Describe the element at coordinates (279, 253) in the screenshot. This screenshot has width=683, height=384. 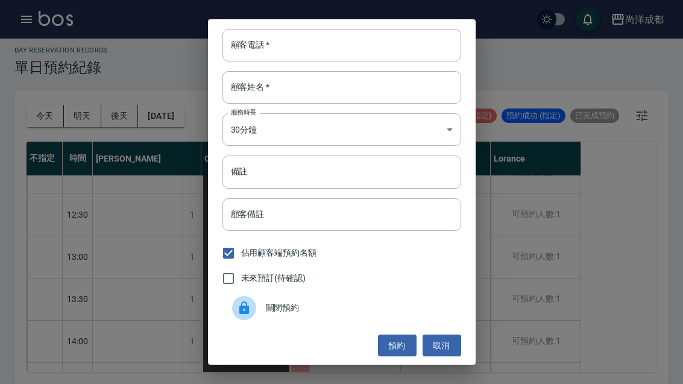
I see `span: 佔用顧客端預約名額` at that location.